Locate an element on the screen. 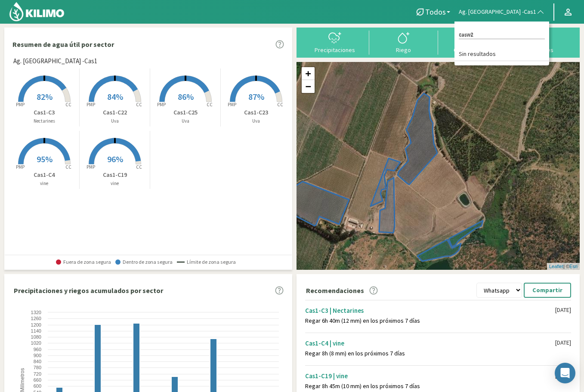  span: 96% is located at coordinates (115, 159).